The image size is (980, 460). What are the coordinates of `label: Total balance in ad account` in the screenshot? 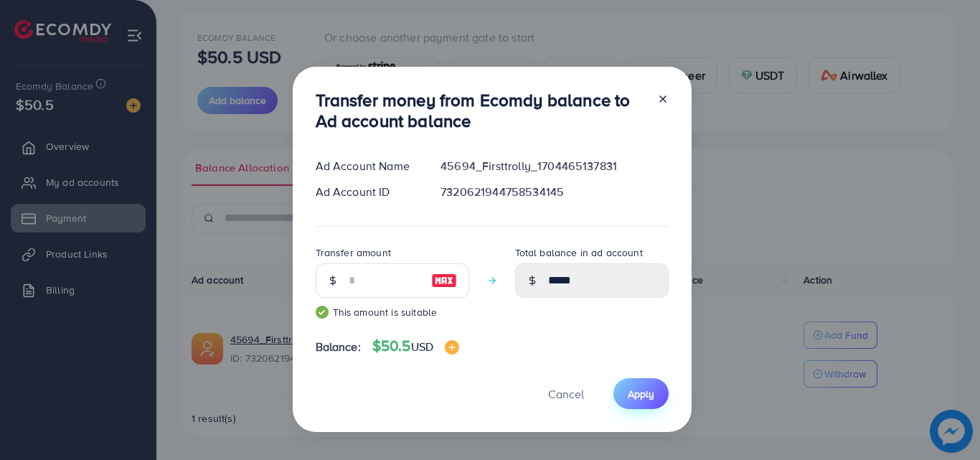 It's located at (579, 253).